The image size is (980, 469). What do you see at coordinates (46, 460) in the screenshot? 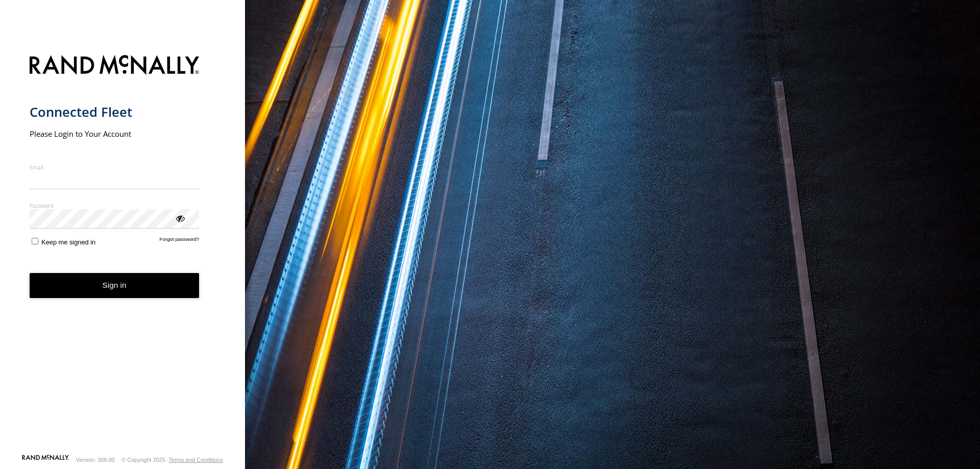
I see `a: Visit our Website` at bounding box center [46, 460].